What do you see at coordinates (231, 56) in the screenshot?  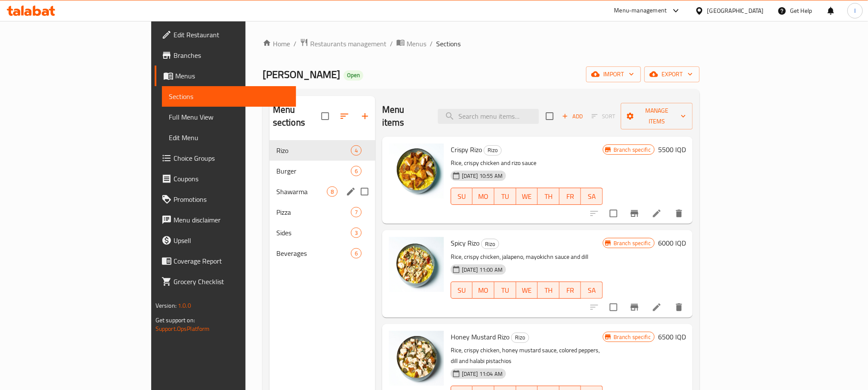 I see `span: Branches` at bounding box center [231, 56].